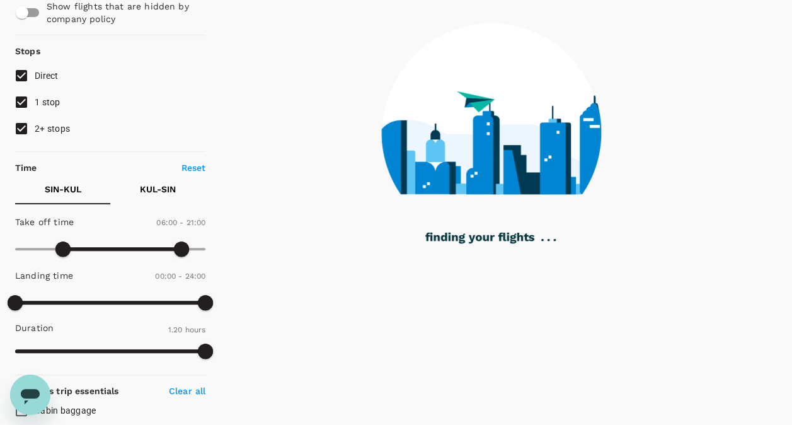 The height and width of the screenshot is (425, 792). What do you see at coordinates (52, 129) in the screenshot?
I see `span: 2+ stops` at bounding box center [52, 129].